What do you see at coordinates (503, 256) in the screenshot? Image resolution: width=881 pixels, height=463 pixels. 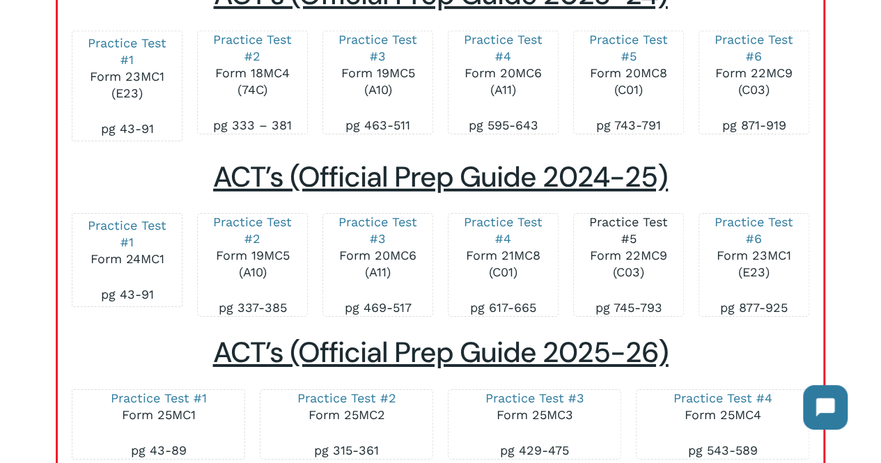 I see `p: Form 21MC8 (C01)` at bounding box center [503, 256].